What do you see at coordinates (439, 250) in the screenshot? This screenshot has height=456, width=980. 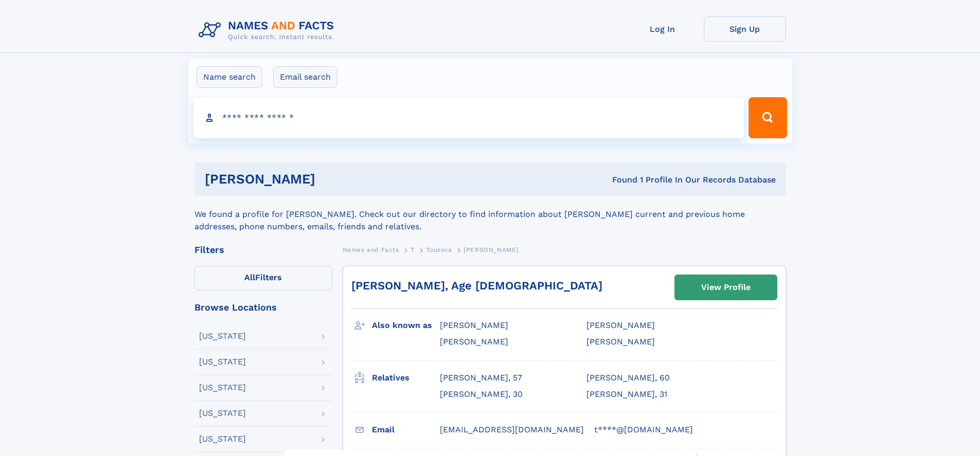 I see `span: Touzova` at bounding box center [439, 250].